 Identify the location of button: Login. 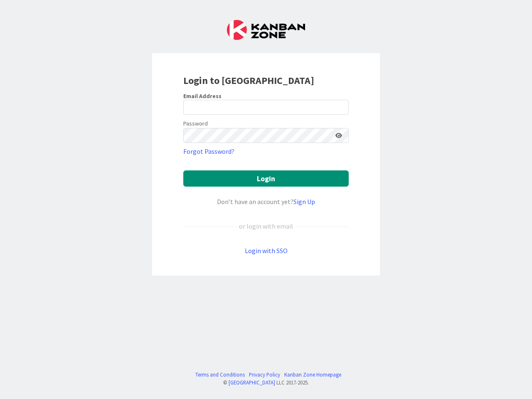
(266, 178).